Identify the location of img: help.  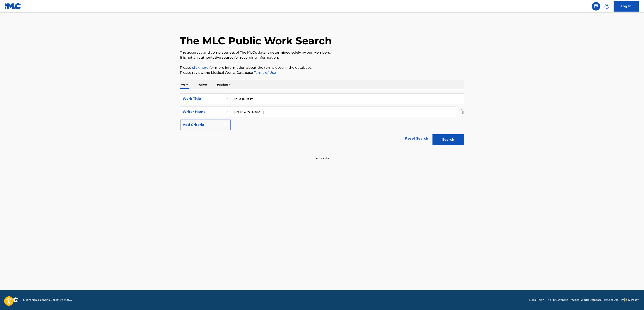
(607, 6).